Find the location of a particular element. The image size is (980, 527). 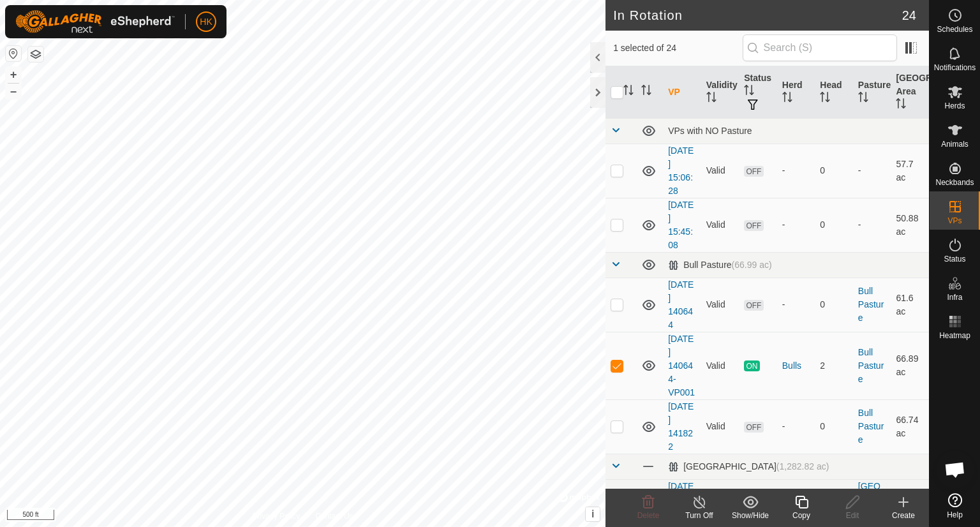

div: Bulls is located at coordinates (796, 365).